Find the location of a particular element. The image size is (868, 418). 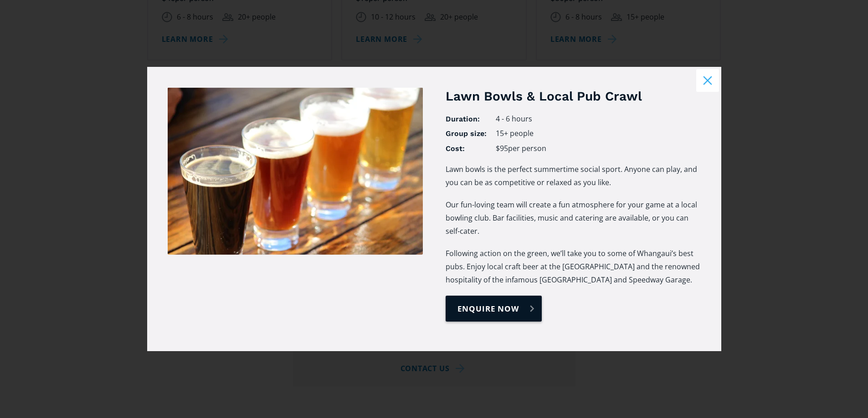

div: 15+ people is located at coordinates (598, 134).